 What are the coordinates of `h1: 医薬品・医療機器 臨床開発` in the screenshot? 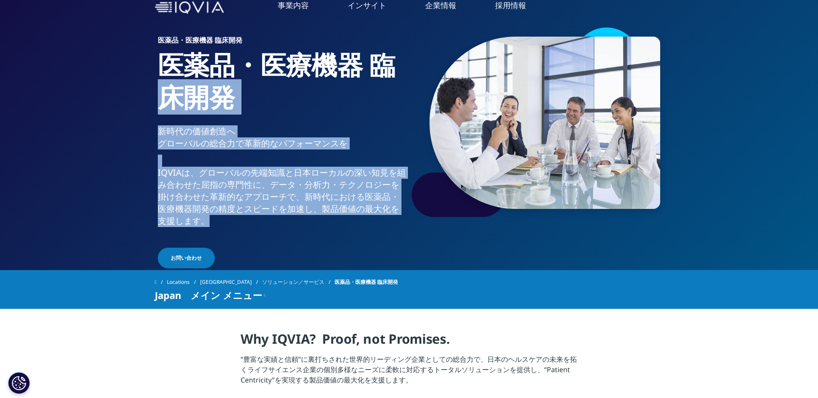 It's located at (282, 87).